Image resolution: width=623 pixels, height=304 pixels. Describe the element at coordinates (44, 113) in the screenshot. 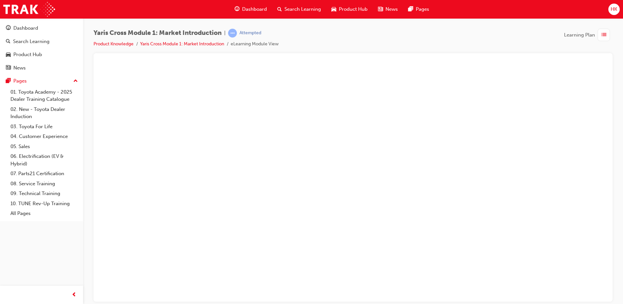

I see `a: 02. New - Toyota Dealer Induction` at that location.